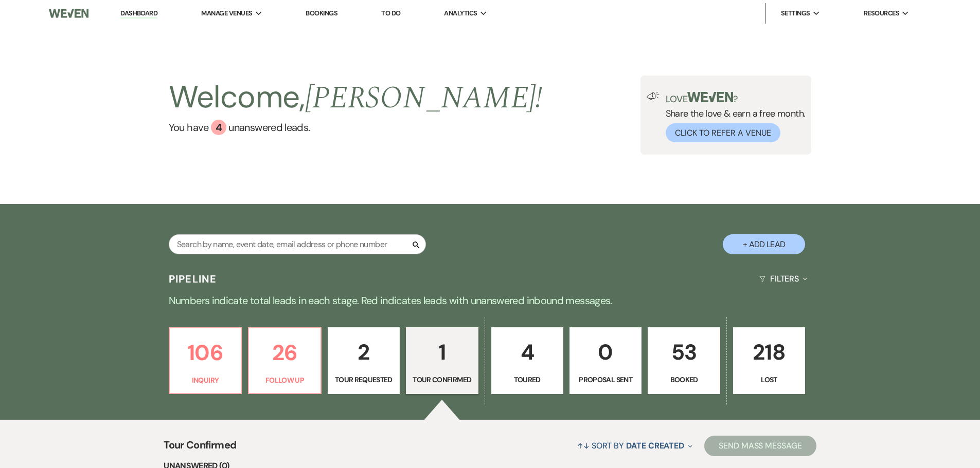  What do you see at coordinates (769, 361) in the screenshot?
I see `a: 218Lost` at bounding box center [769, 361].